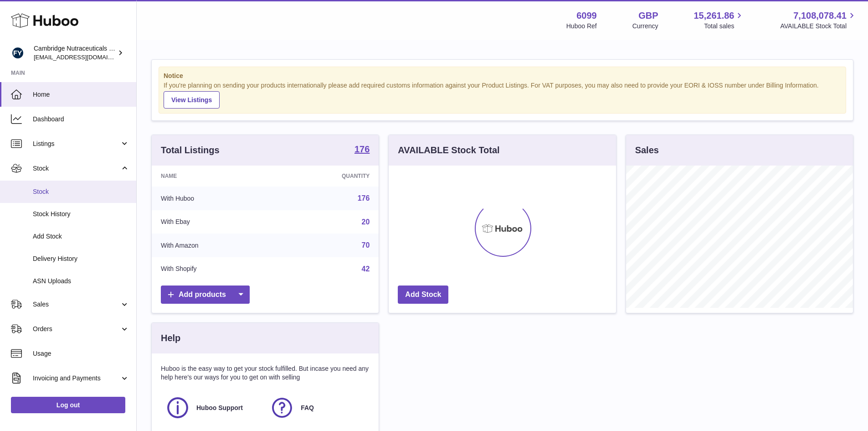 The height and width of the screenshot is (431, 868). Describe the element at coordinates (214, 198) in the screenshot. I see `td: With Huboo` at that location.